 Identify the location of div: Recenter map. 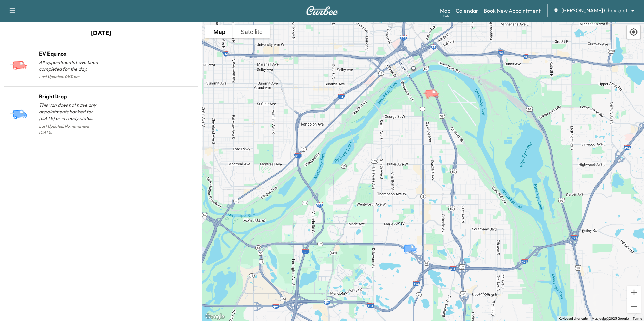
(633, 32).